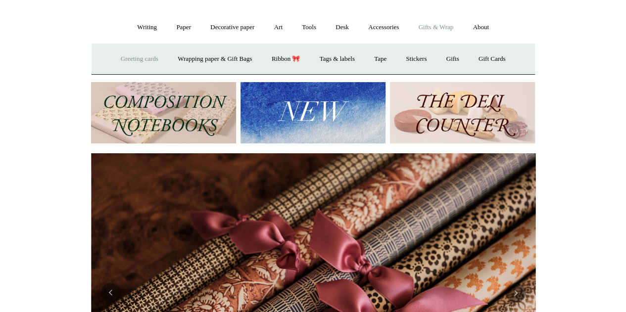 The height and width of the screenshot is (312, 626). What do you see at coordinates (416, 59) in the screenshot?
I see `a: Stickers` at bounding box center [416, 59].